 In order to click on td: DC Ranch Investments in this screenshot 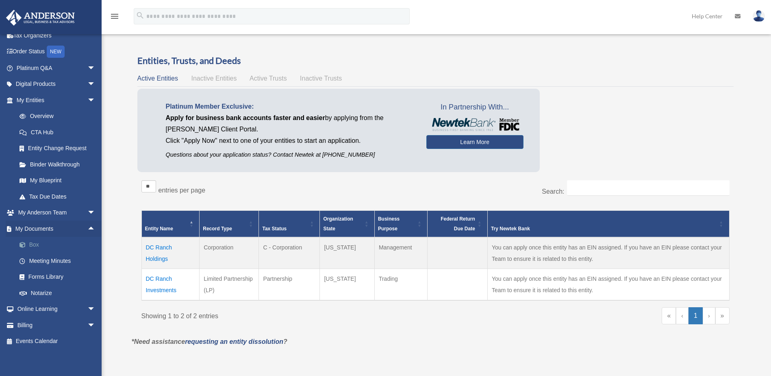, I will do `click(170, 284)`.